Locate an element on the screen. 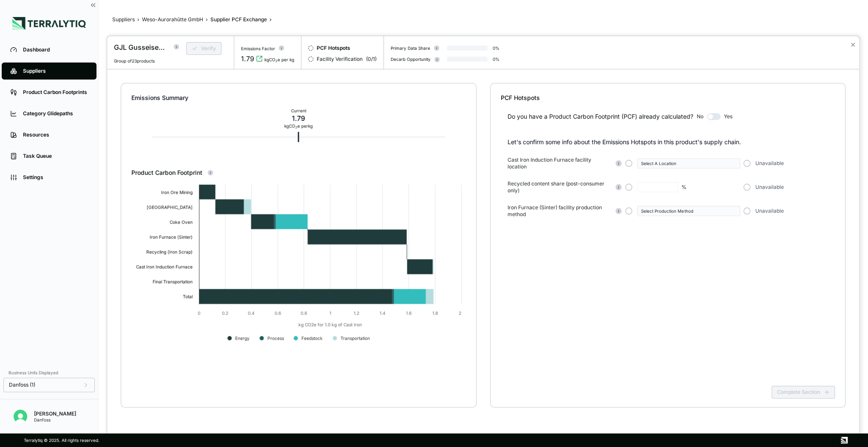  span: ( 0 / 1 ) is located at coordinates (371, 59).